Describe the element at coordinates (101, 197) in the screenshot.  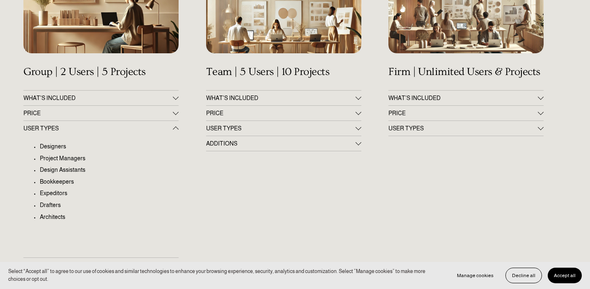
I see `div: USER TYPES` at that location.